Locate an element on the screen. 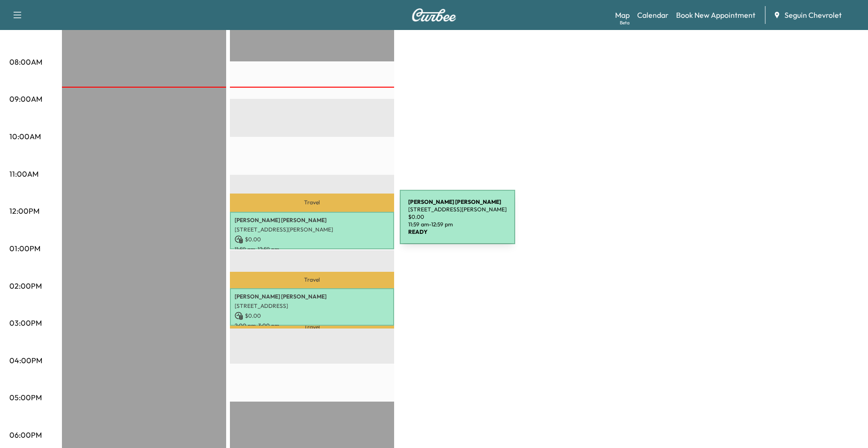 The height and width of the screenshot is (448, 868). a: Book New Appointment is located at coordinates (716, 15).